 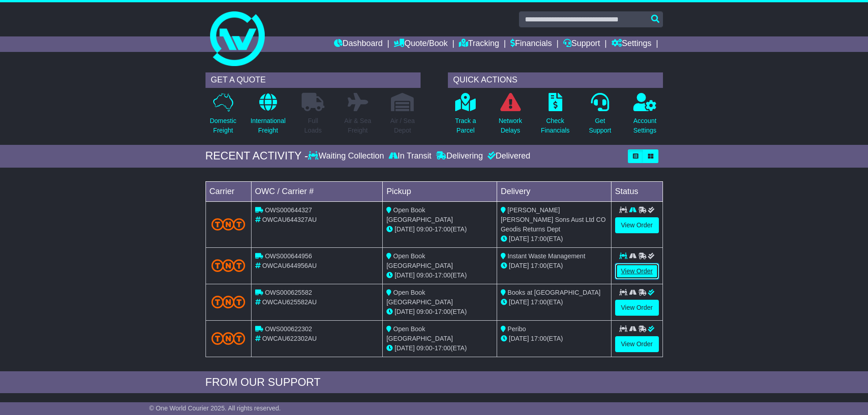 What do you see at coordinates (434, 382) in the screenshot?
I see `div: FROM OUR SUPPORT` at bounding box center [434, 382].